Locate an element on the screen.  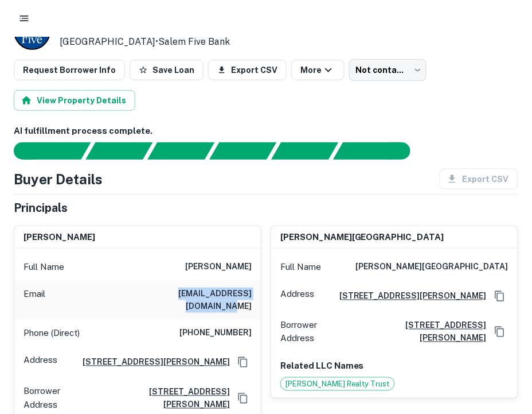
button: Save Loan is located at coordinates (166, 70).